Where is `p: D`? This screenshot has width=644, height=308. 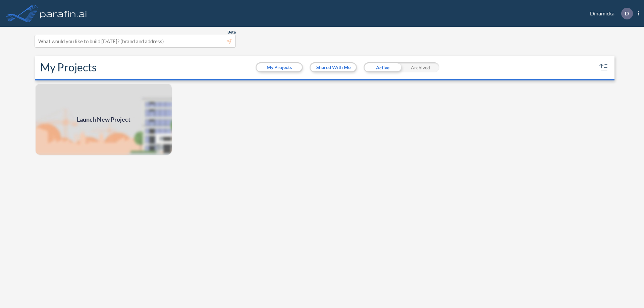
p: D is located at coordinates (627, 13).